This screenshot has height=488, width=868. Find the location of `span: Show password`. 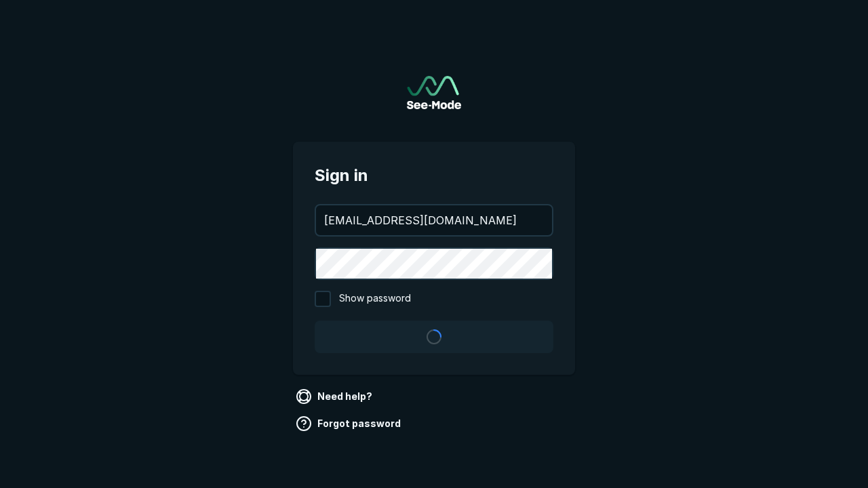

span: Show password is located at coordinates (375, 299).